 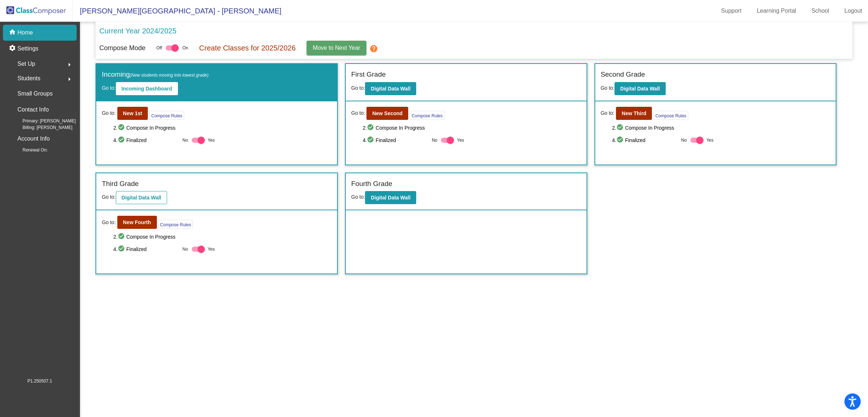 What do you see at coordinates (147, 89) in the screenshot?
I see `button: Incoming Dashboard` at bounding box center [147, 89].